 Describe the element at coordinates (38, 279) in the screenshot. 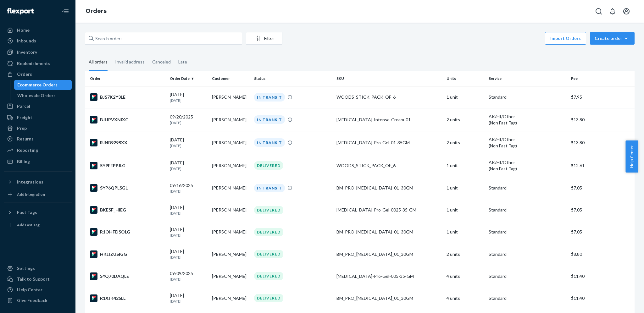

I see `a: Talk to Support` at that location.